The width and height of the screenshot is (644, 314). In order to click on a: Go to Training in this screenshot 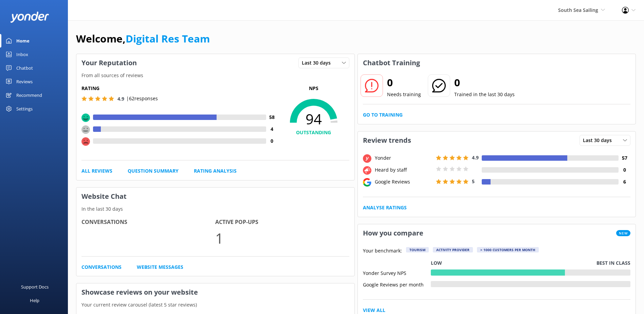, I will do `click(383, 115)`.